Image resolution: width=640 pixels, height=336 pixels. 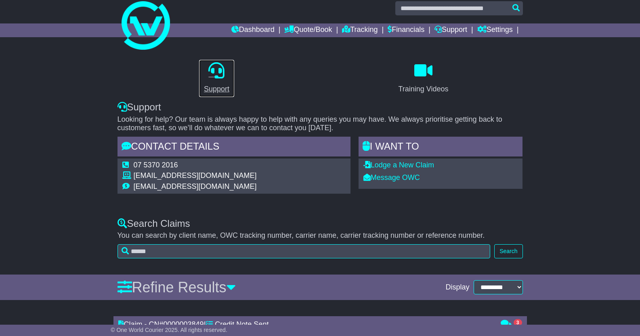 I want to click on a: Financials, so click(x=406, y=30).